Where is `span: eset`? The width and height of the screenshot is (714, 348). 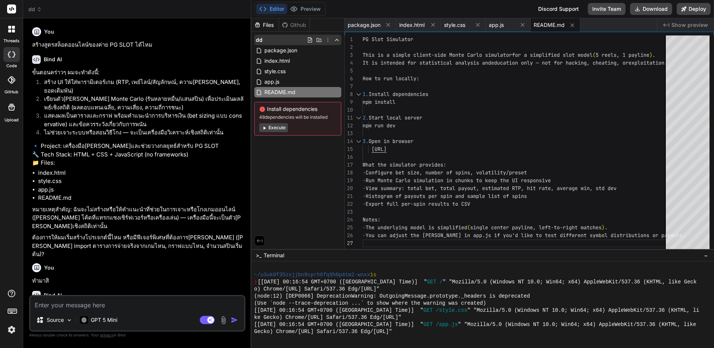 span: eset is located at coordinates (521, 173).